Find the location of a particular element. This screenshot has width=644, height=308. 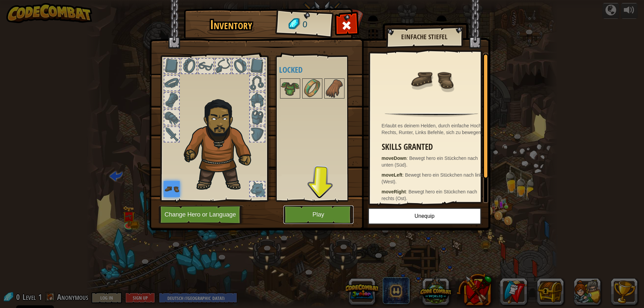

img: duelist_hair.png is located at coordinates (221, 143).